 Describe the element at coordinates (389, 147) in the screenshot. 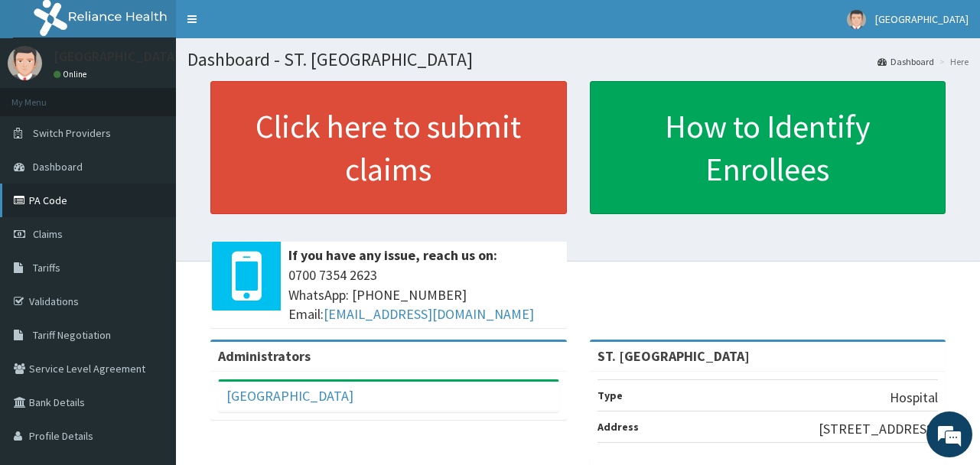

I see `a: Click here to submit claims` at that location.